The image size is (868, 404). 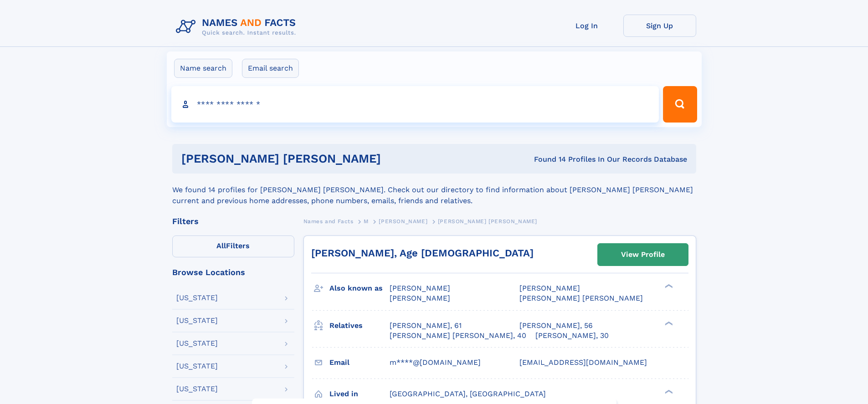 What do you see at coordinates (660, 26) in the screenshot?
I see `a: Sign Up` at bounding box center [660, 26].